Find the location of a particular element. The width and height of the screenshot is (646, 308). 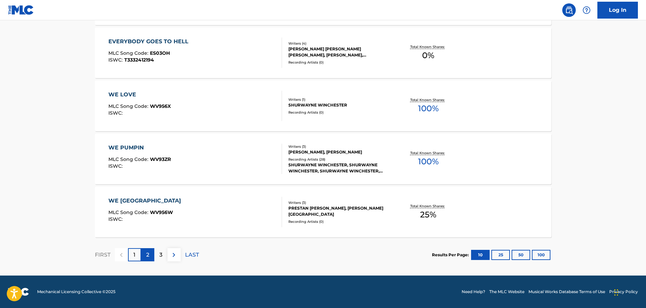

div: Writers ( 1 ) is located at coordinates (339, 99).